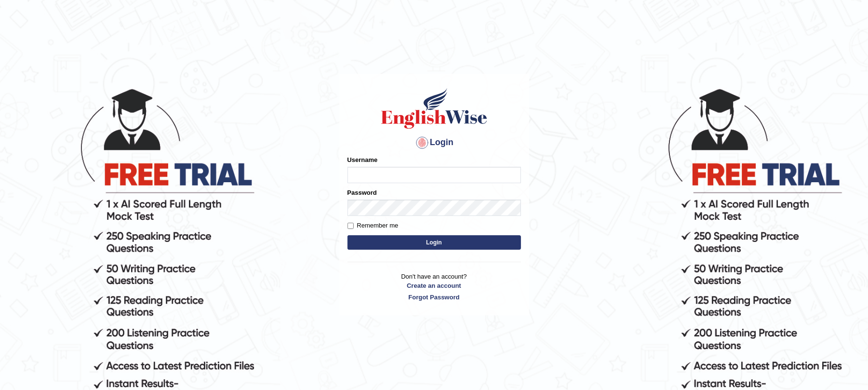  I want to click on button: Login, so click(435, 243).